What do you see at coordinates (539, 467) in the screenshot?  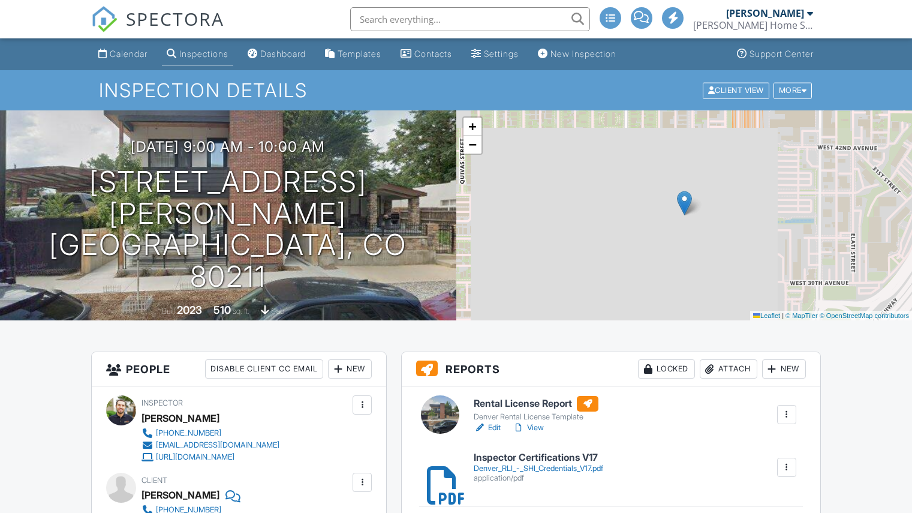 I see `a: Inspector Certifications V17 Denver_RLI_-_SHI_Credentials_V17.pdf application/pdf` at bounding box center [539, 467].